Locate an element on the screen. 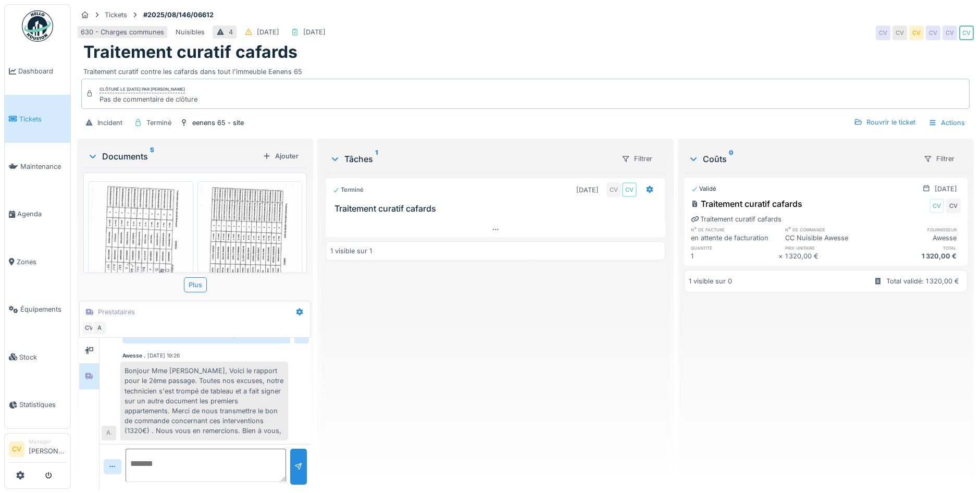 The image size is (980, 493). img: Badge_color-CXgf-gQk.svg is located at coordinates (38, 26).